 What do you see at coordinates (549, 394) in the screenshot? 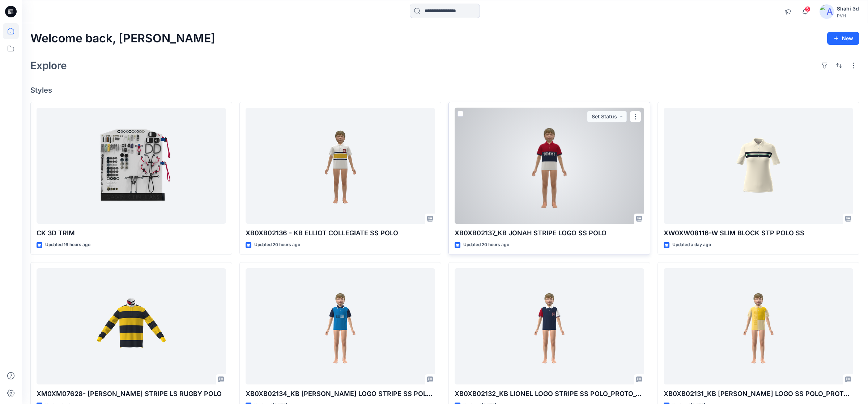
I see `p: XB0XB02132_KB LIONEL LOGO STRIPE SS POLO_PROTO_V01` at bounding box center [549, 394].